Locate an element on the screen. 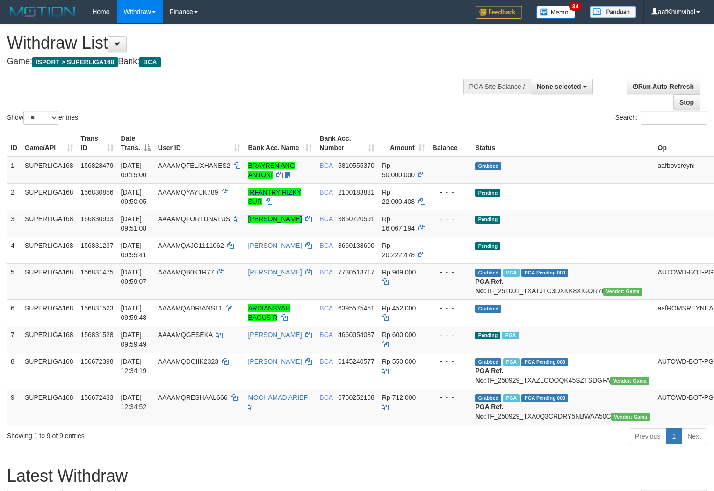 The height and width of the screenshot is (491, 714). span: 156672398 is located at coordinates (97, 362).